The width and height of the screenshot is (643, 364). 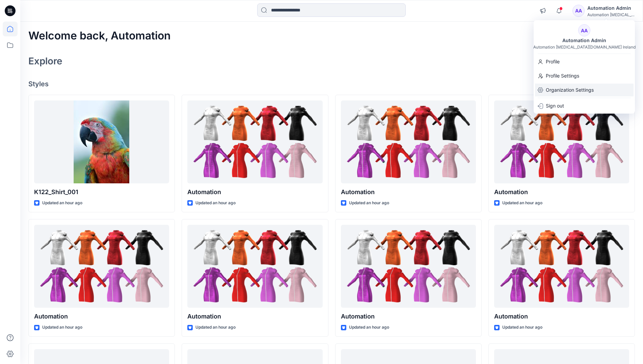 What do you see at coordinates (555, 106) in the screenshot?
I see `p: Sign out` at bounding box center [555, 106].